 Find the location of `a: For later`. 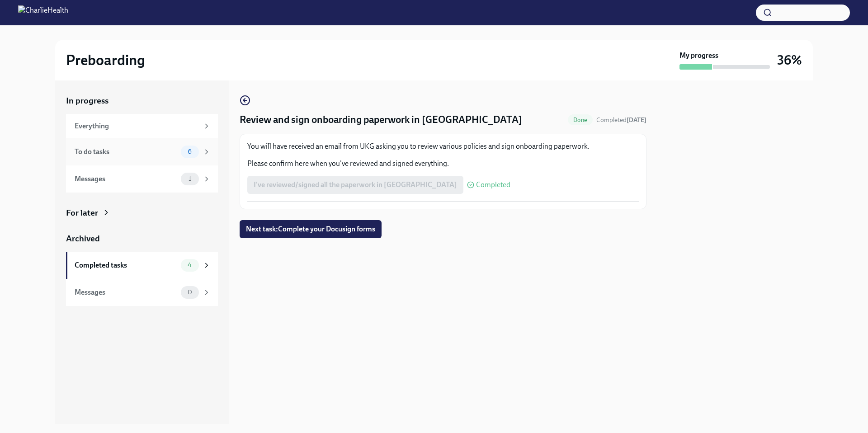

a: For later is located at coordinates (142, 213).